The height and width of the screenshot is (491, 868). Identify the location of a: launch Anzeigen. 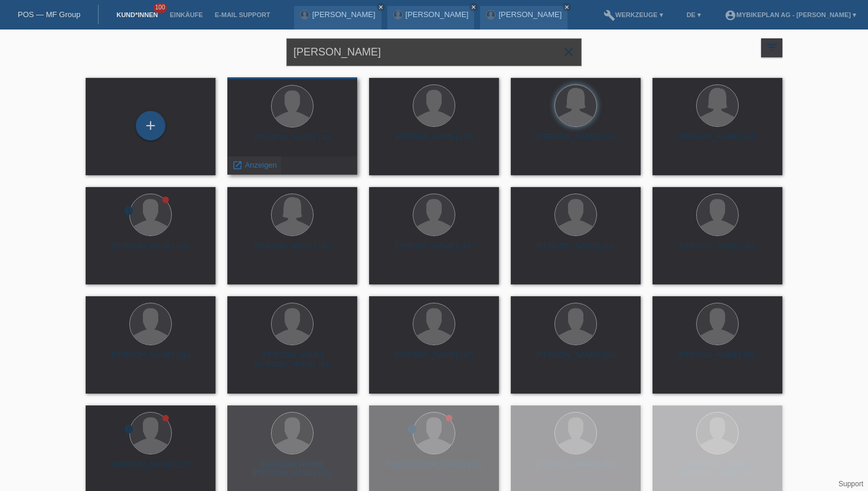
(255, 165).